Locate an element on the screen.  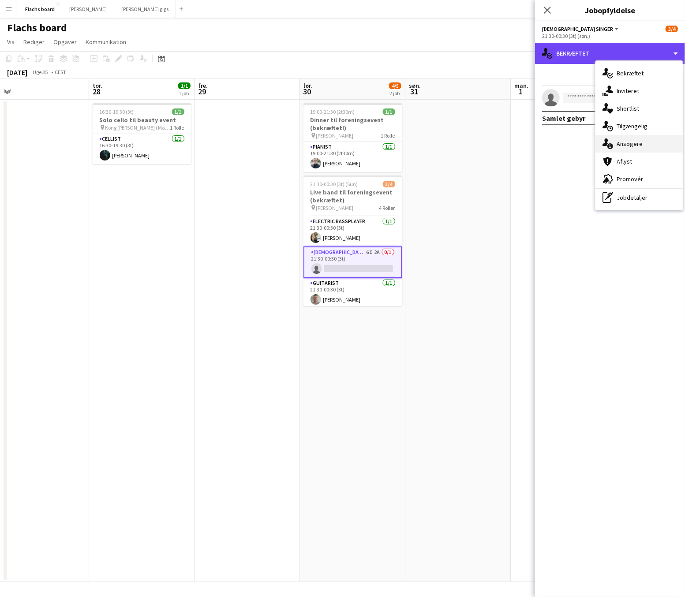
span: tor. is located at coordinates (97, 86).